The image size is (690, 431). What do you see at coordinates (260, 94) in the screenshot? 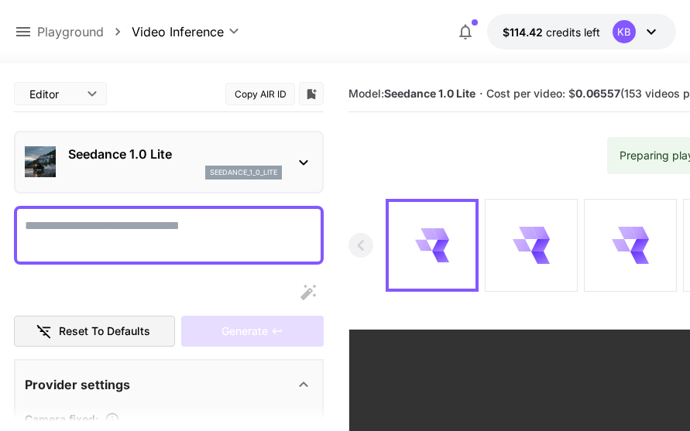
I see `button: Copy AIR ID` at bounding box center [260, 94].